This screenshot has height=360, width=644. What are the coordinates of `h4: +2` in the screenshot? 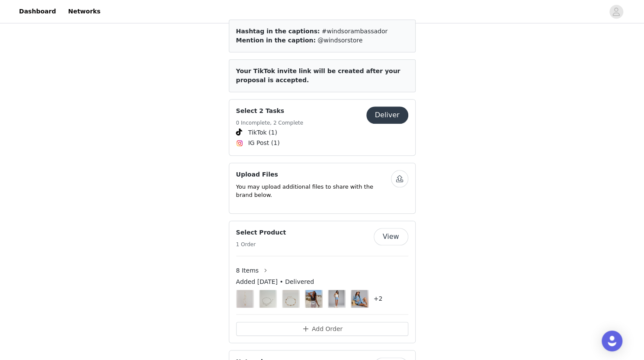 It's located at (378, 298).